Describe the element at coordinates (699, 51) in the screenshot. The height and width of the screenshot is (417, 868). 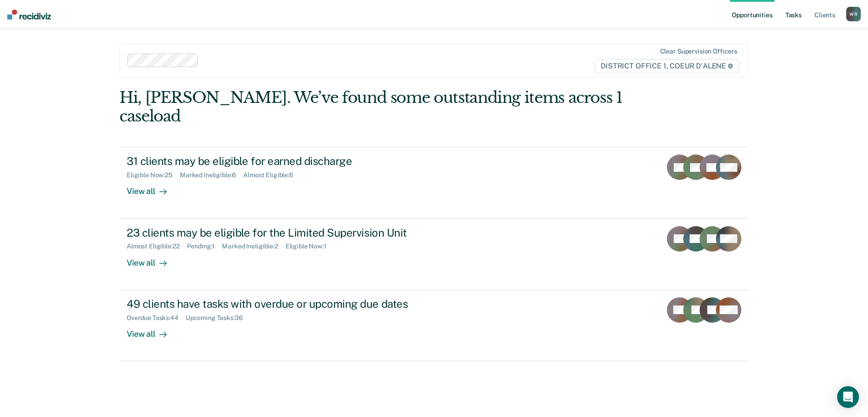
I see `div: Clear supervision officers` at that location.